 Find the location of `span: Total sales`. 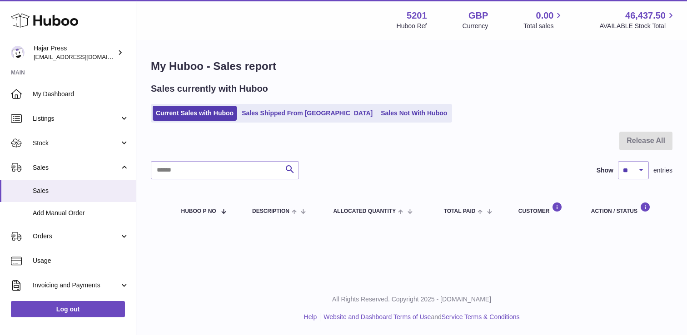

span: Total sales is located at coordinates (543, 26).